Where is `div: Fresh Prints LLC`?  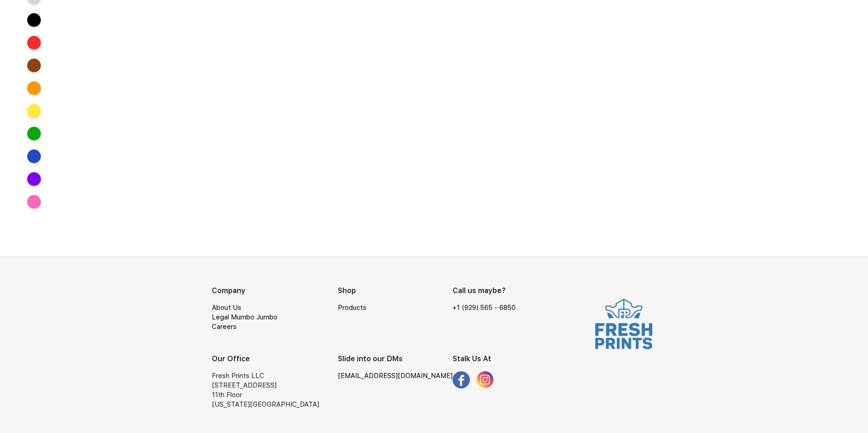
div: Fresh Prints LLC is located at coordinates (275, 375).